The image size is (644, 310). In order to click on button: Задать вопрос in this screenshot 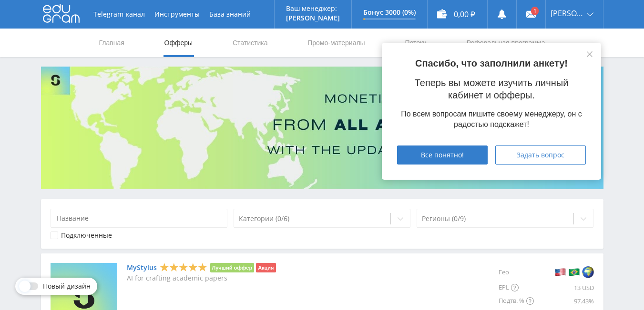, I will do `click(541, 155)`.